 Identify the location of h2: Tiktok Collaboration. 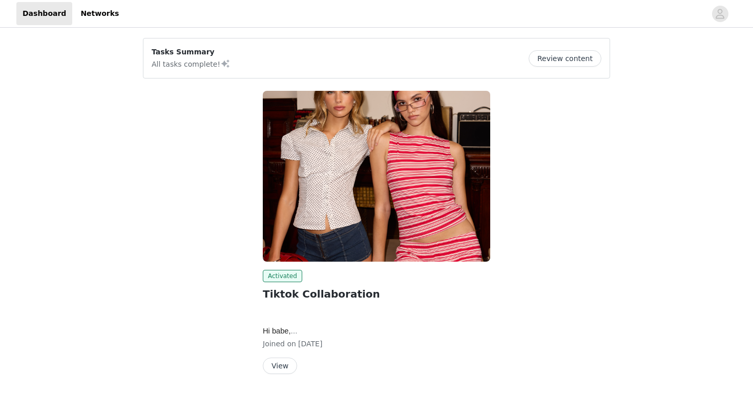
(377, 294).